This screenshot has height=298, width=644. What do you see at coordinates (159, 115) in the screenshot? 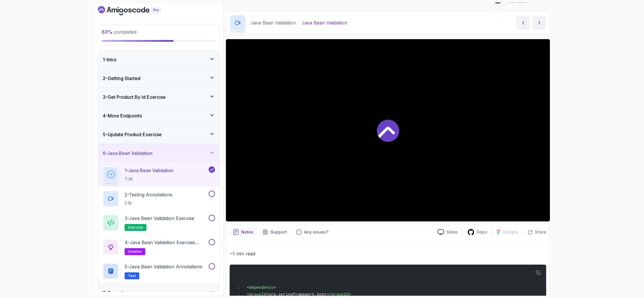
I see `button: 4-More Endpoints` at bounding box center [159, 115].